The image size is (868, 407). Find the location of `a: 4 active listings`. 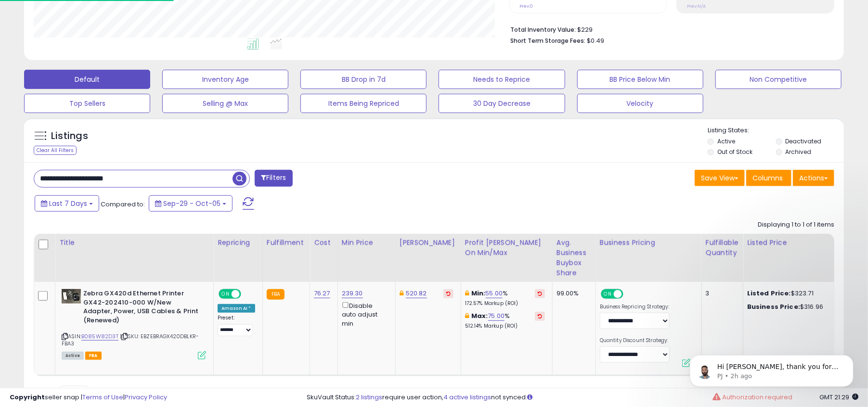

a: 4 active listings is located at coordinates (467, 397).